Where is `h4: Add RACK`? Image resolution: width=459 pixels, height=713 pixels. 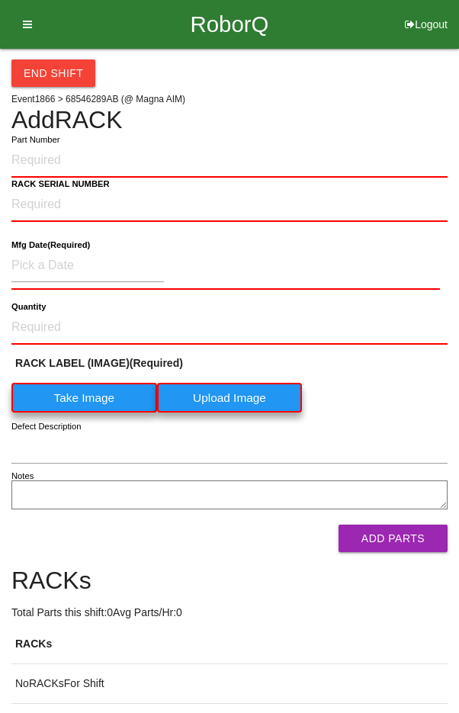 h4: Add RACK is located at coordinates (230, 120).